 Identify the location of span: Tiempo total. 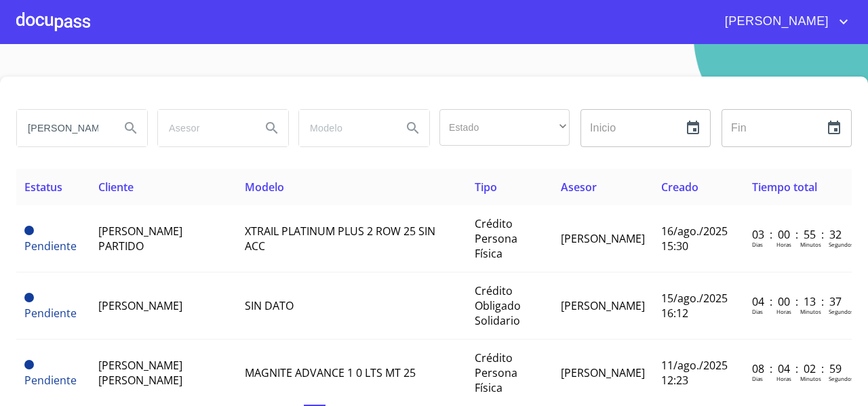
(785, 188).